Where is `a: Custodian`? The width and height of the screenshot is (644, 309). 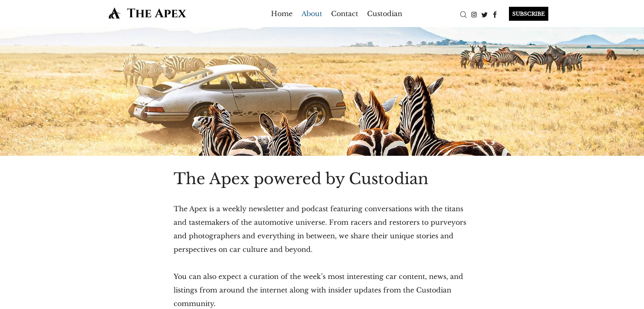
a: Custodian is located at coordinates (385, 13).